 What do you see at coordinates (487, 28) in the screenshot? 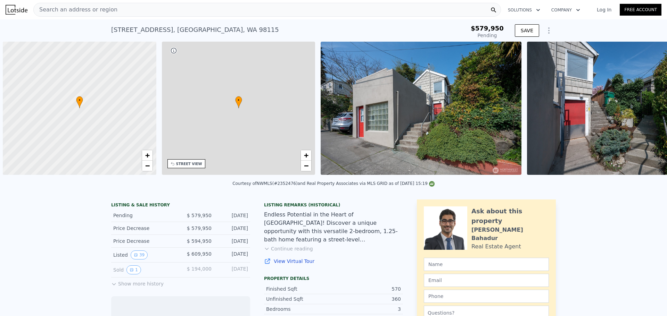
I see `span: $579,950` at bounding box center [487, 28].